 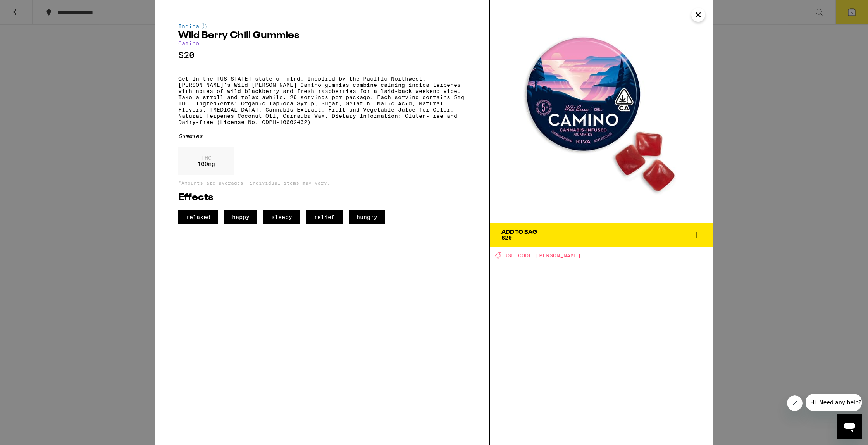 What do you see at coordinates (206, 161) in the screenshot?
I see `div: 100 mg` at bounding box center [206, 161].